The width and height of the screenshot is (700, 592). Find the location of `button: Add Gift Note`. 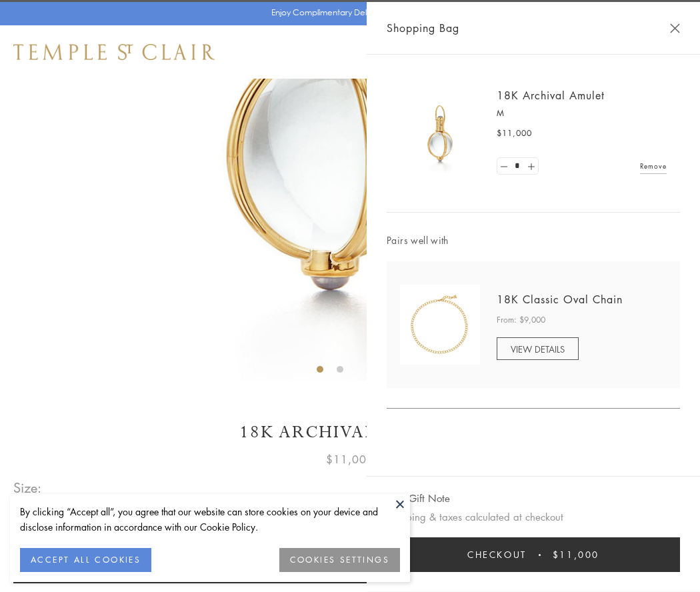

button: Add Gift Note is located at coordinates (418, 498).